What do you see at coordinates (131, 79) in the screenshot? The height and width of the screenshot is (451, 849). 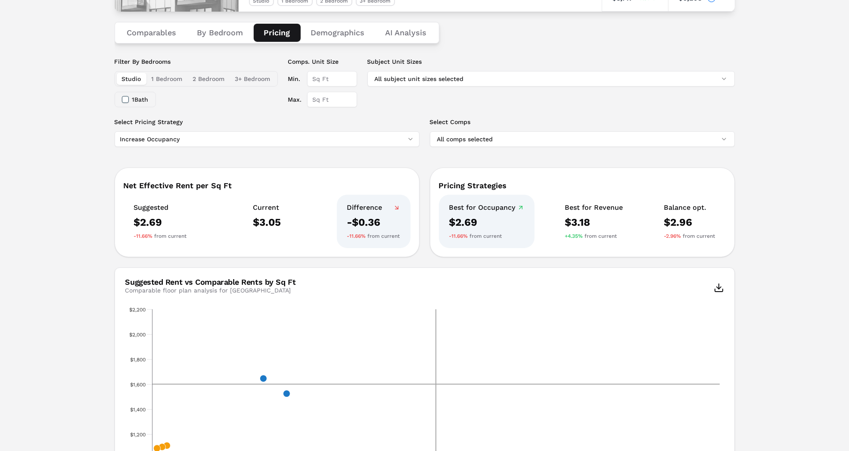 I see `button: Studio` at bounding box center [131, 79].